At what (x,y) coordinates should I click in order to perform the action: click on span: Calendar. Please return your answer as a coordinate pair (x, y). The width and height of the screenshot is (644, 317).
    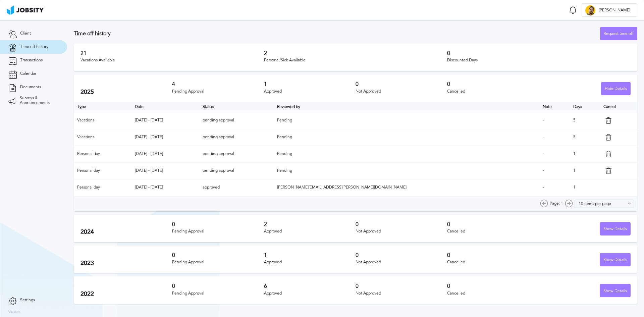
    Looking at the image, I should click on (28, 74).